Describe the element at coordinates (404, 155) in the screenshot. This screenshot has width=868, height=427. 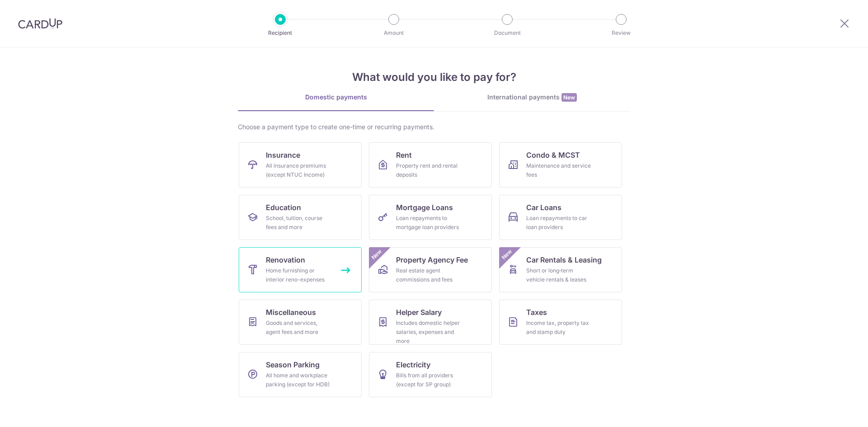
I see `span: Rent` at that location.